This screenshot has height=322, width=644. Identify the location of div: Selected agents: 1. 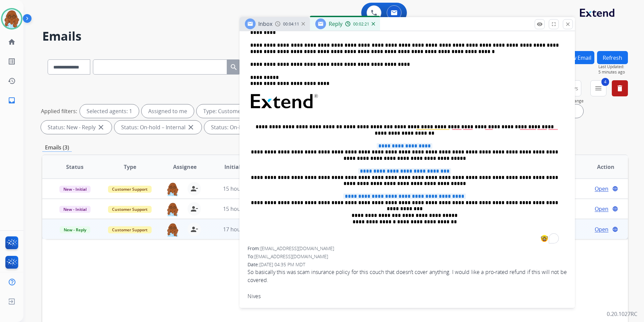
(109, 111).